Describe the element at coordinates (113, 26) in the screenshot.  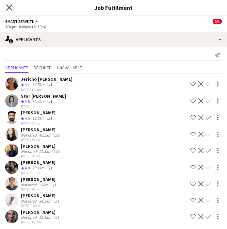
I see `div: 3:30pm-8:00pm (4h30m)` at that location.